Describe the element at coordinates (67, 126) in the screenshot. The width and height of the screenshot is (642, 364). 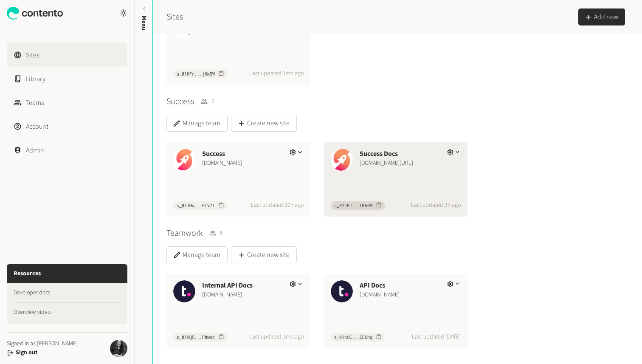
I see `a: Account` at that location.